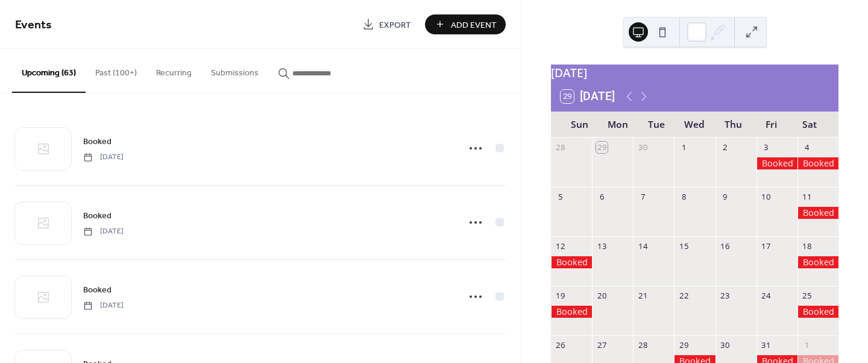  I want to click on div: 6, so click(602, 197).